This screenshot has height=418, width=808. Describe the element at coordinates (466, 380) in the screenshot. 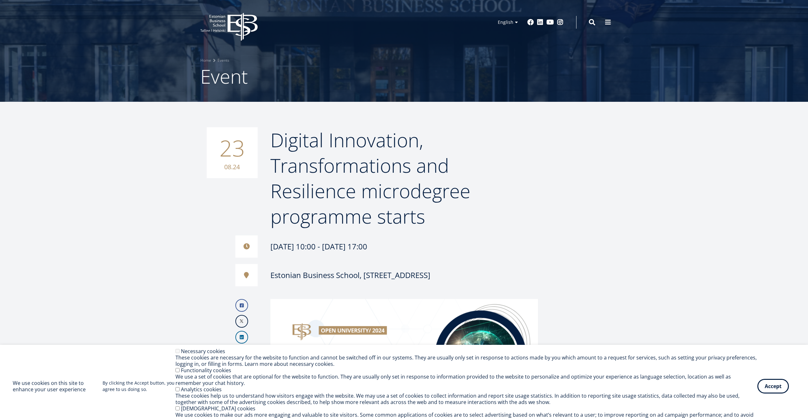

I see `div: We use a set of cookies that are optional for the website to function. They are usually only set ...` at that location.